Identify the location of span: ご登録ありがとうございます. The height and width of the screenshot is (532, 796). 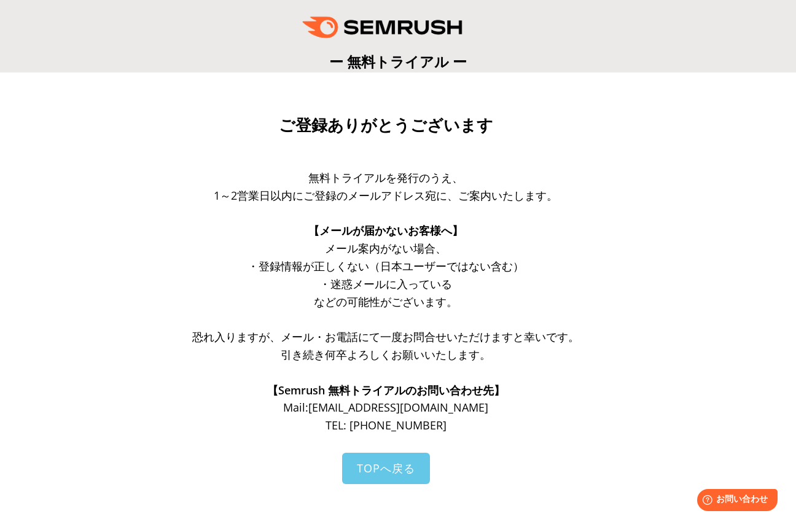
(386, 125).